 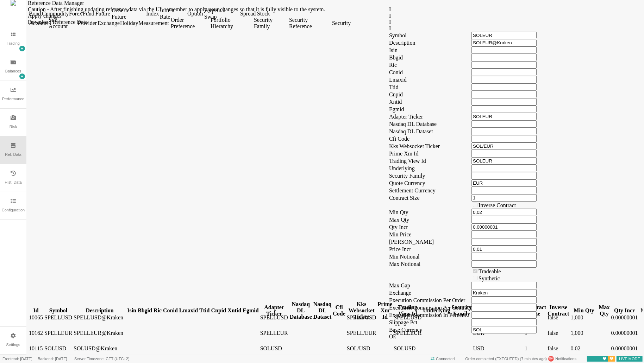 I want to click on div: Performance, so click(x=13, y=99).